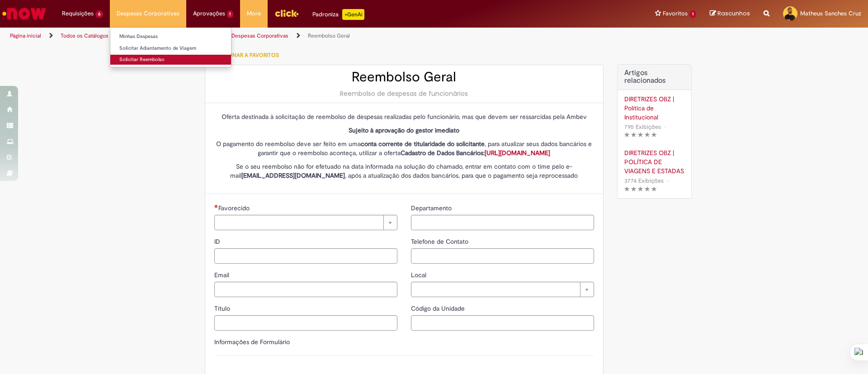  I want to click on span: Rascunhos, so click(735, 13).